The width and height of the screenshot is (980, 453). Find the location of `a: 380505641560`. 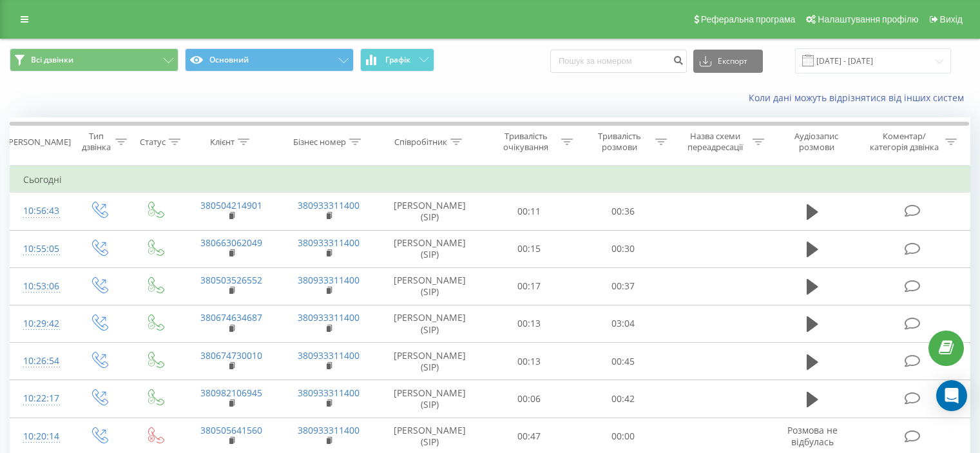

a: 380505641560 is located at coordinates (231, 430).